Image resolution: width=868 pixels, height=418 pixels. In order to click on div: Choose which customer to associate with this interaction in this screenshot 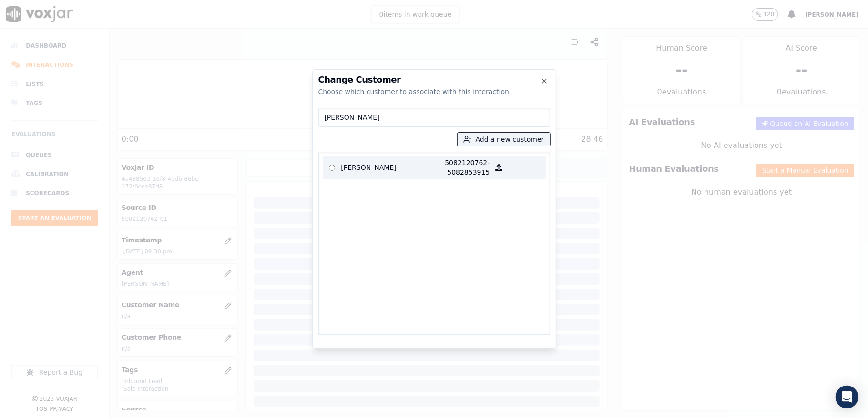, I will do `click(434, 92)`.